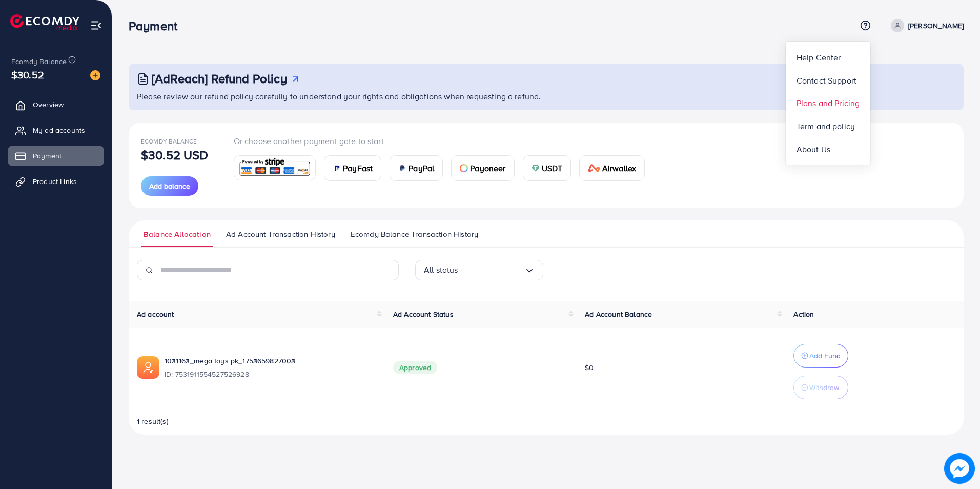 This screenshot has width=980, height=489. I want to click on span: Payoneer, so click(487, 168).